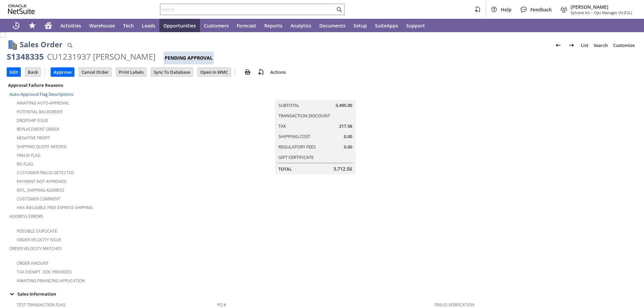 Image resolution: width=644 pixels, height=308 pixels. I want to click on a: Possible Duplicate, so click(37, 231).